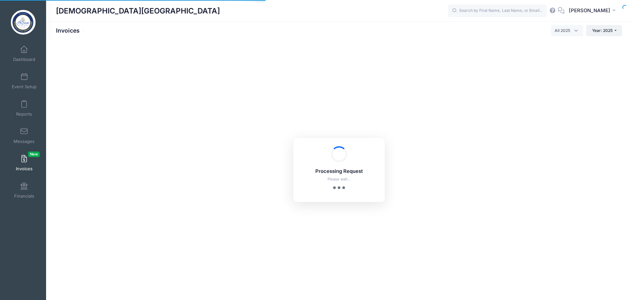  What do you see at coordinates (34, 154) in the screenshot?
I see `span: New` at bounding box center [34, 154].